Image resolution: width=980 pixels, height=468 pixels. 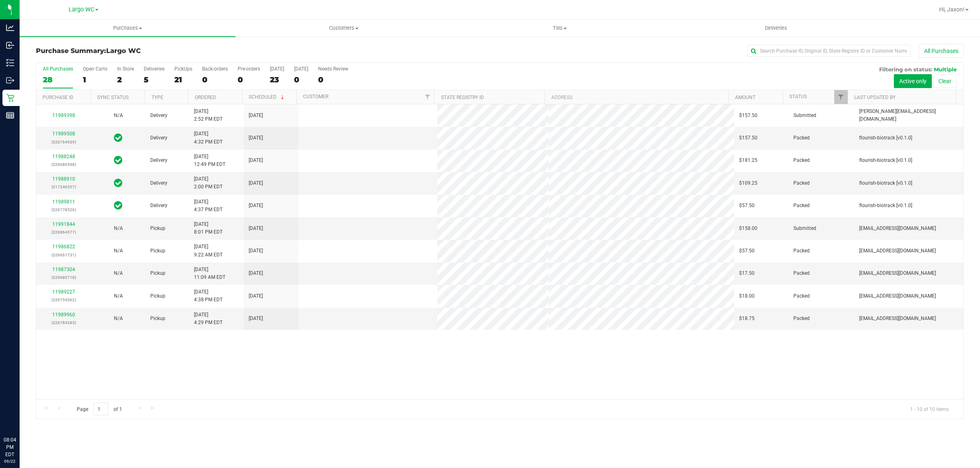 I want to click on span: Hi, Jaxon!, so click(x=952, y=10).